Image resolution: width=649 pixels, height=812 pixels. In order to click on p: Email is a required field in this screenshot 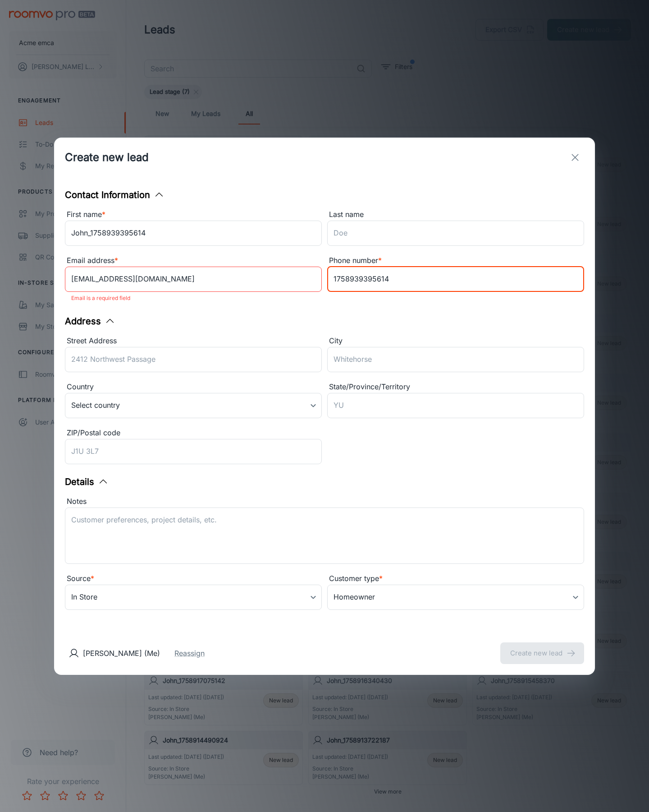, I will do `click(193, 298)`.